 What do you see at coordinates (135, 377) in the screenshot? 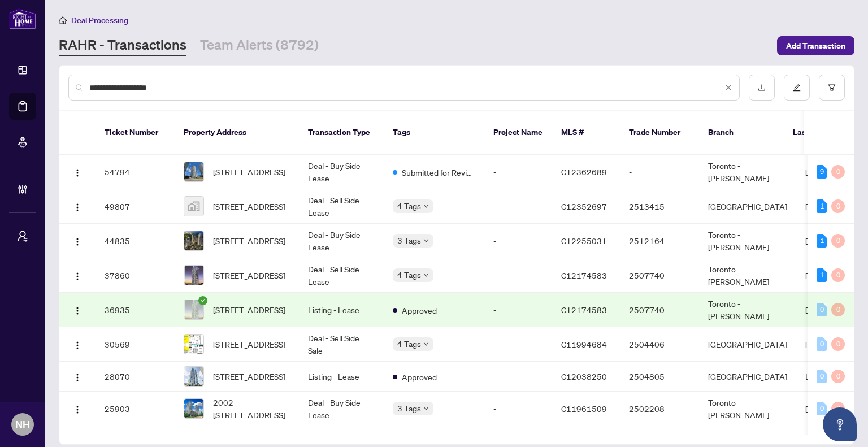
I see `td: 28070` at bounding box center [135, 377].